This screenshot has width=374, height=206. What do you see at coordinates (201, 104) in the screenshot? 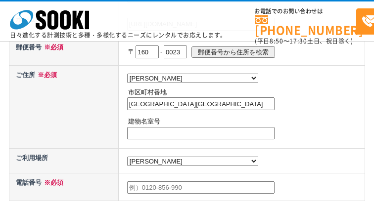
I see `input: 例）大阪市西区西本町1-15-10` at bounding box center [201, 104].